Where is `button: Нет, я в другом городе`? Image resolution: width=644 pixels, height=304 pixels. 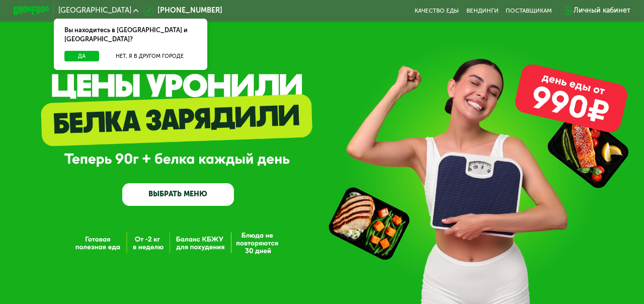
button: Нет, я в другом городе is located at coordinates (149, 56).